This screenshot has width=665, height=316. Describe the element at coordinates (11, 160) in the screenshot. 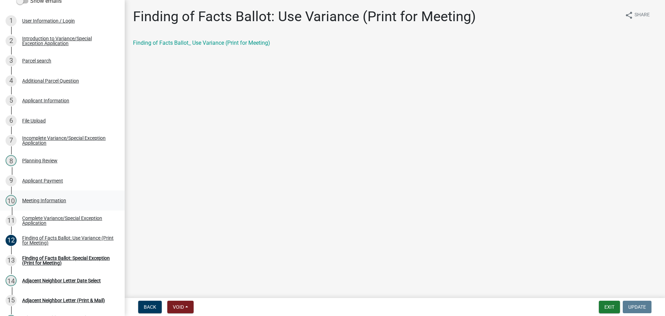

I see `div: 8` at that location.